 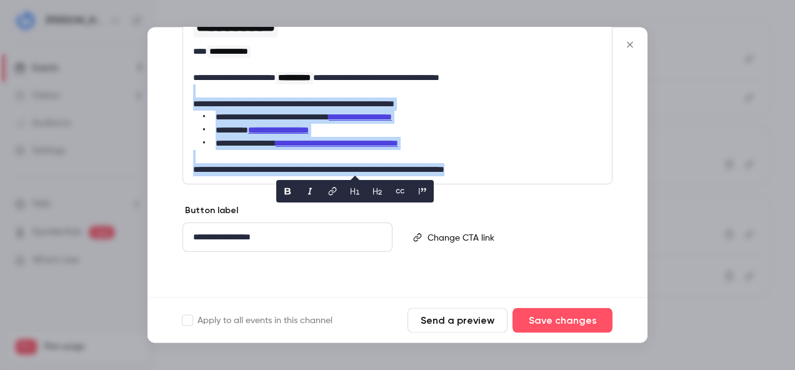 I want to click on button: Send a preview, so click(x=458, y=321).